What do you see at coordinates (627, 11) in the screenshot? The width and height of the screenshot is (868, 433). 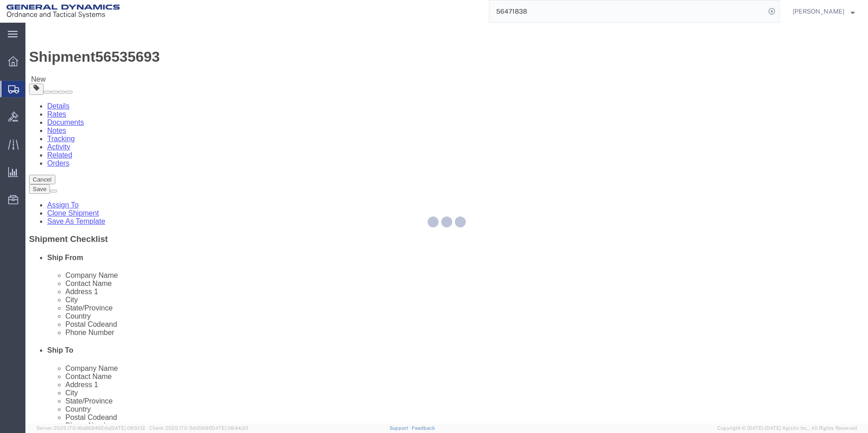 I see `input: Search for shipment number, reference number` at bounding box center [627, 11].